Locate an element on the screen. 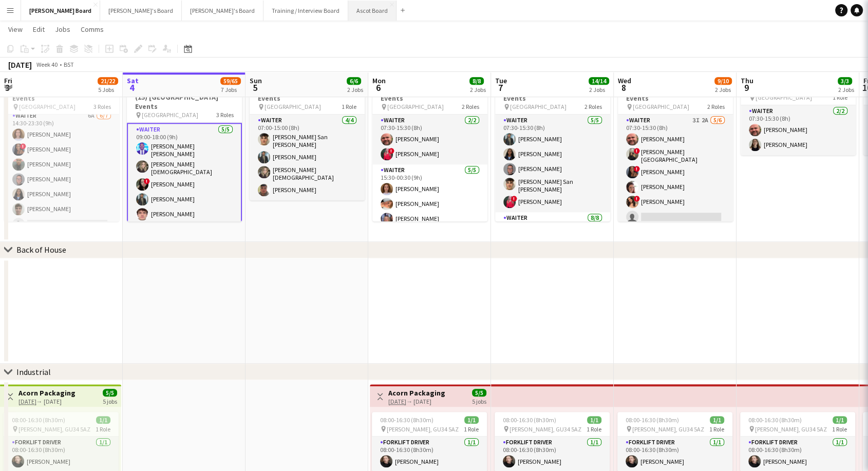  div: Back of House is located at coordinates (41, 250).